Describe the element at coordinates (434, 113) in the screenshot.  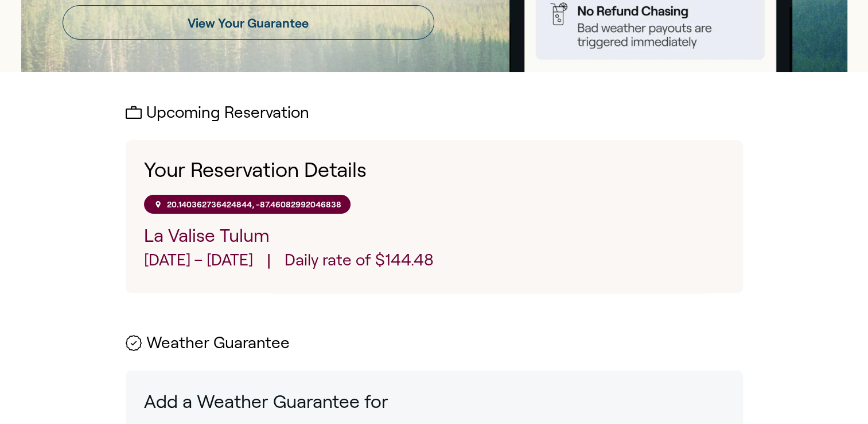
I see `h2: Upcoming Reservation` at that location.